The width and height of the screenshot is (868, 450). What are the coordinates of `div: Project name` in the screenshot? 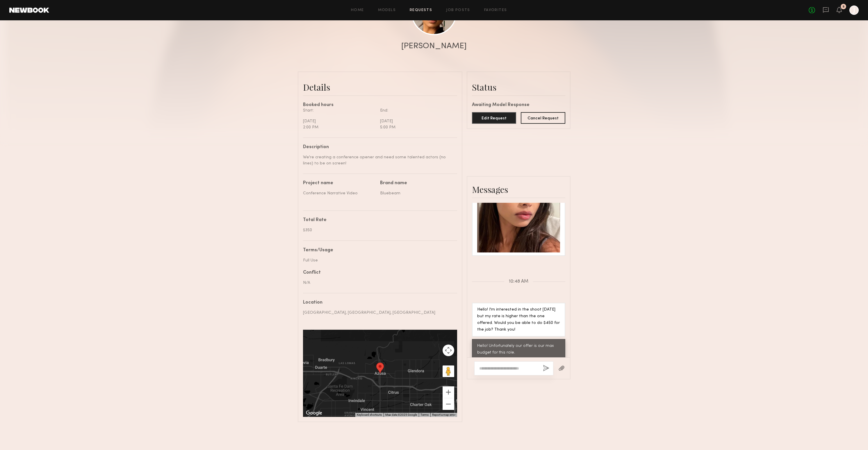 It's located at (339, 183).